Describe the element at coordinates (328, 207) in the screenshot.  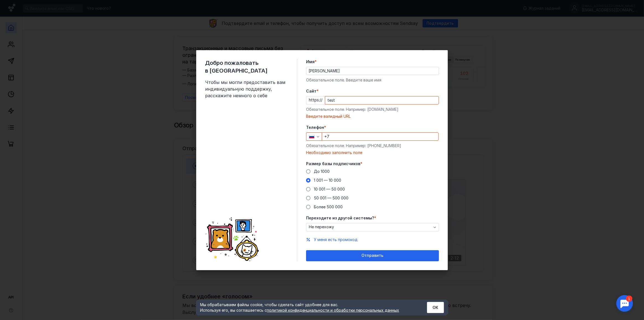
I see `span: Более 500 000` at that location.